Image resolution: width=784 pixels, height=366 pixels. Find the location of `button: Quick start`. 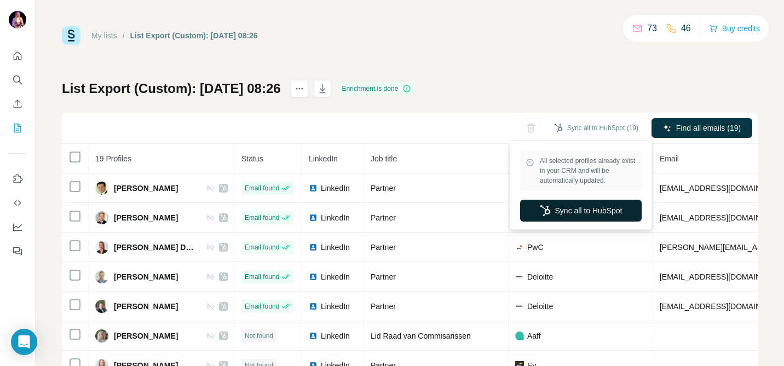

button: Quick start is located at coordinates (18, 56).